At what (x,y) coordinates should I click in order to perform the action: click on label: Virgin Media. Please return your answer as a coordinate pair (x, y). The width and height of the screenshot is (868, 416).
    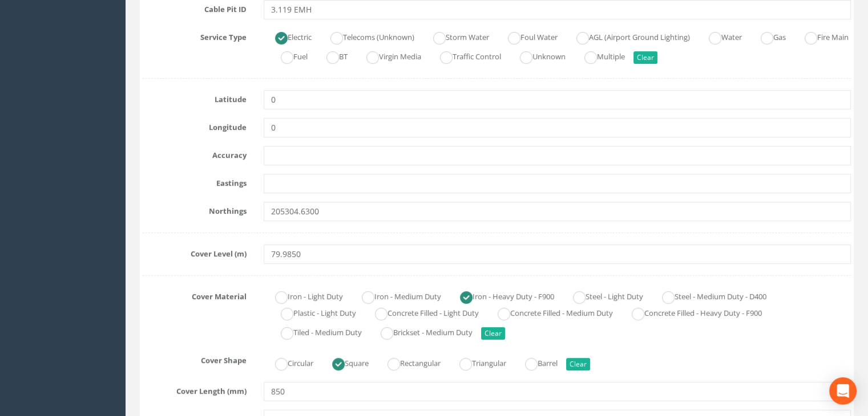
    Looking at the image, I should click on (388, 55).